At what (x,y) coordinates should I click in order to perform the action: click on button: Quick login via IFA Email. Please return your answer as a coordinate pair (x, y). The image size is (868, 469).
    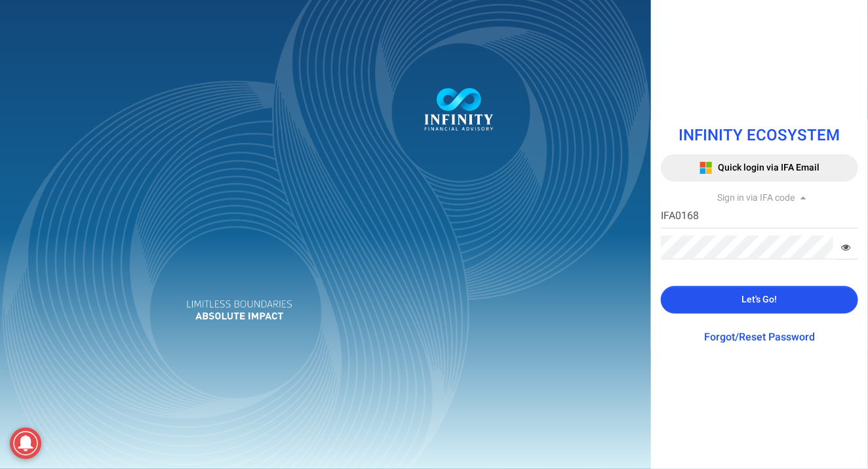
    Looking at the image, I should click on (759, 168).